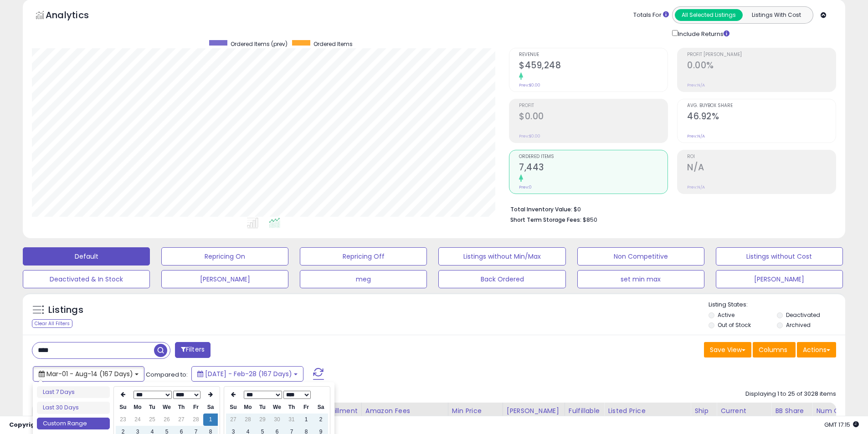 Image resolution: width=868 pixels, height=434 pixels. What do you see at coordinates (779, 257) in the screenshot?
I see `button: Listings without Cost` at bounding box center [779, 257].